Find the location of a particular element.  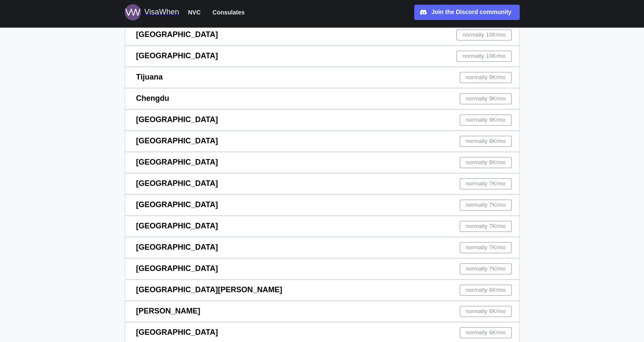

div: Join the Discord community is located at coordinates (471, 13).